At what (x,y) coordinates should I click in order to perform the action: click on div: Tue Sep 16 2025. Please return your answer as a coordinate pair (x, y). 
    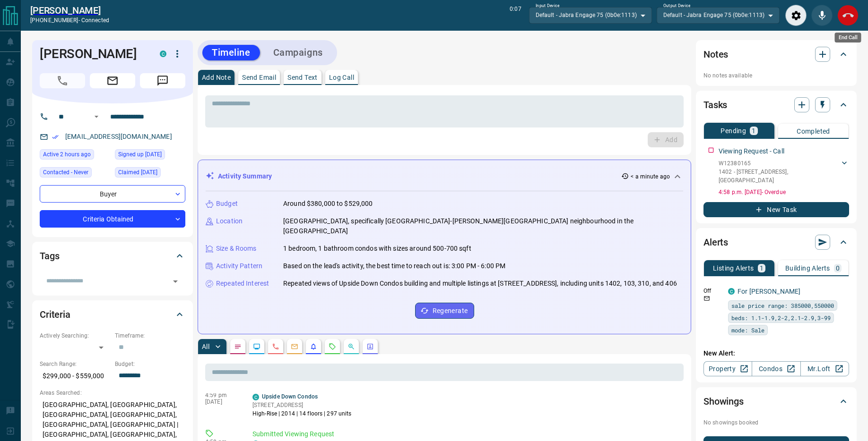
    Looking at the image, I should click on (74, 156).